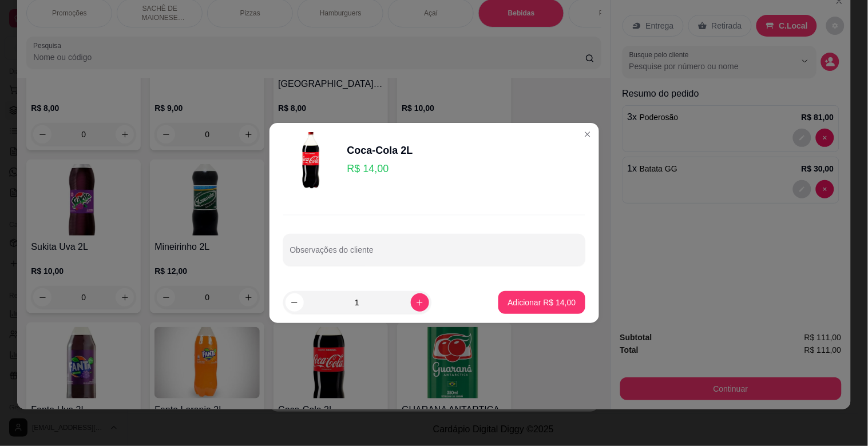 The height and width of the screenshot is (446, 868). What do you see at coordinates (420, 303) in the screenshot?
I see `button: increase-product-quantity` at bounding box center [420, 303].